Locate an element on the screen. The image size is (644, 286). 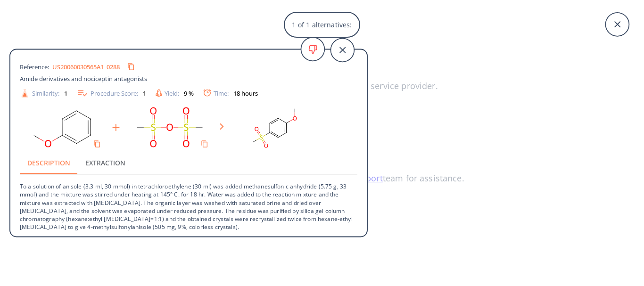
a: US20060030565A1_0288 is located at coordinates (86, 66).